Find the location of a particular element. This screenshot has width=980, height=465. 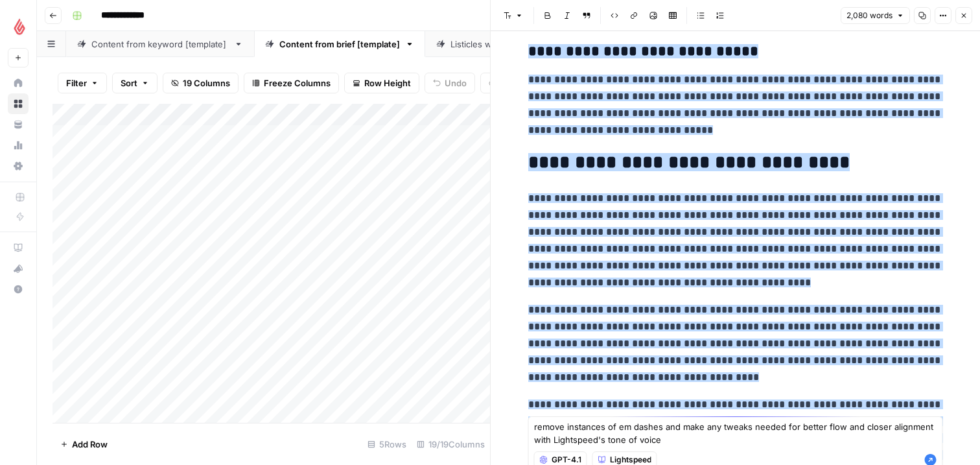

button: Sort is located at coordinates (135, 83).